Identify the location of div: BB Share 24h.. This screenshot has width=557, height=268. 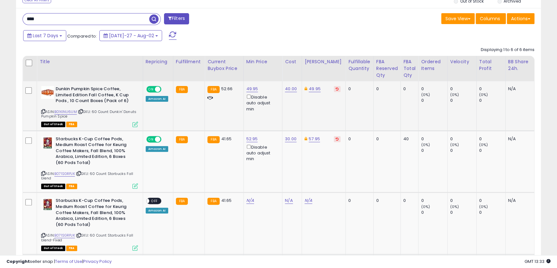
(520, 65).